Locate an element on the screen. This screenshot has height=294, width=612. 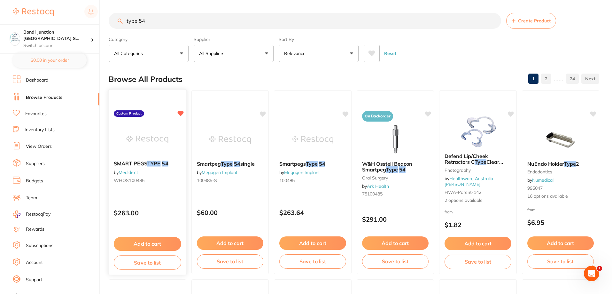
label: Category is located at coordinates (149, 39).